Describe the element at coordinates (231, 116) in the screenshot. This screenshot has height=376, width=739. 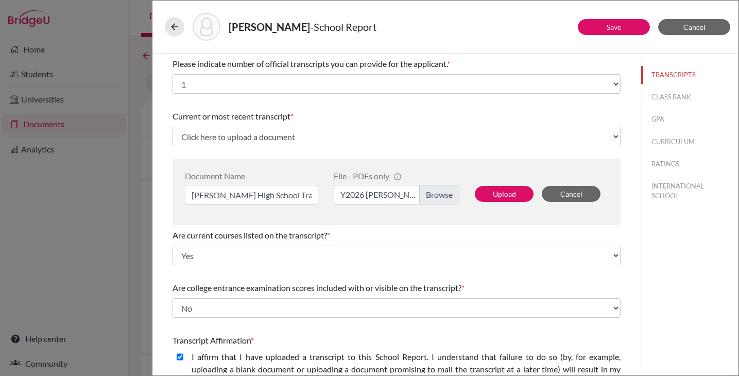
I see `span: Current or most recent transcript` at that location.